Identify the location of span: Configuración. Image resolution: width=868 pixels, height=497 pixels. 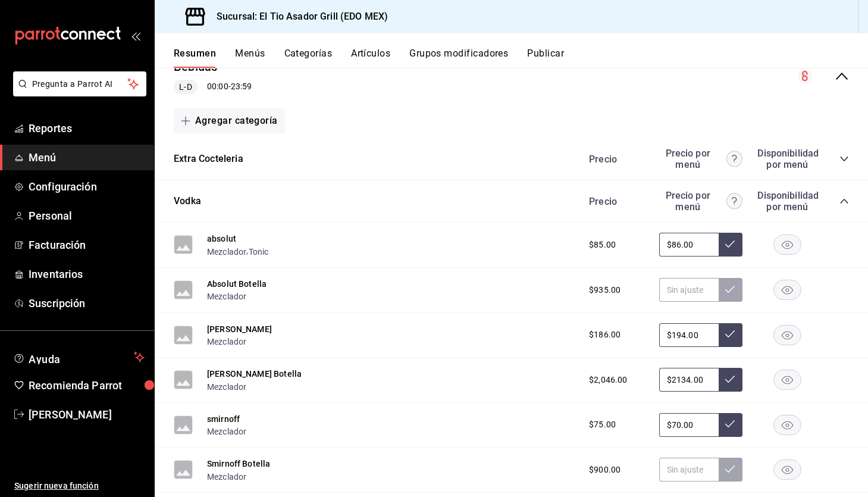
(86, 186).